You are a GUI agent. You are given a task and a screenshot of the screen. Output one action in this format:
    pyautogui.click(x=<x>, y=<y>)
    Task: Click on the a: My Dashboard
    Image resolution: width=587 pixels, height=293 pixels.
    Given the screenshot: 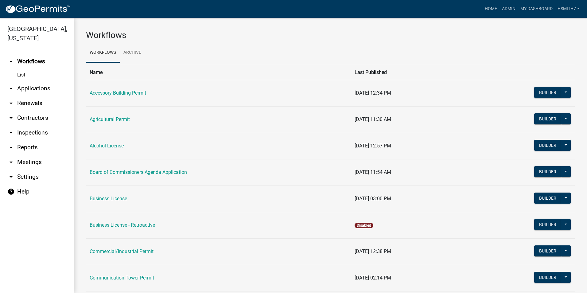 What is the action you would take?
    pyautogui.click(x=537, y=9)
    